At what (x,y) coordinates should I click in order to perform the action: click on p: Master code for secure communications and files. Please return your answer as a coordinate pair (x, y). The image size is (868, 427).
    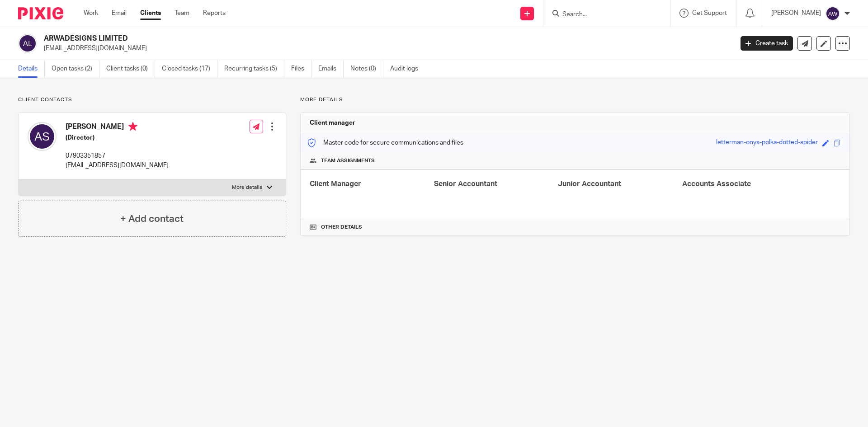
    Looking at the image, I should click on (386, 143).